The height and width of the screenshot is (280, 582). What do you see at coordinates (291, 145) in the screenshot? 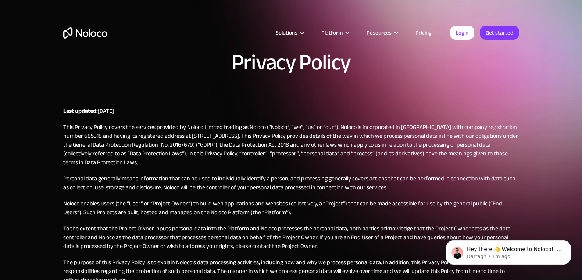
I see `p: This Privacy Policy covers the services provided by Noloco Limited trading as Noloco (“Noloco”, “...` at bounding box center [291, 145].